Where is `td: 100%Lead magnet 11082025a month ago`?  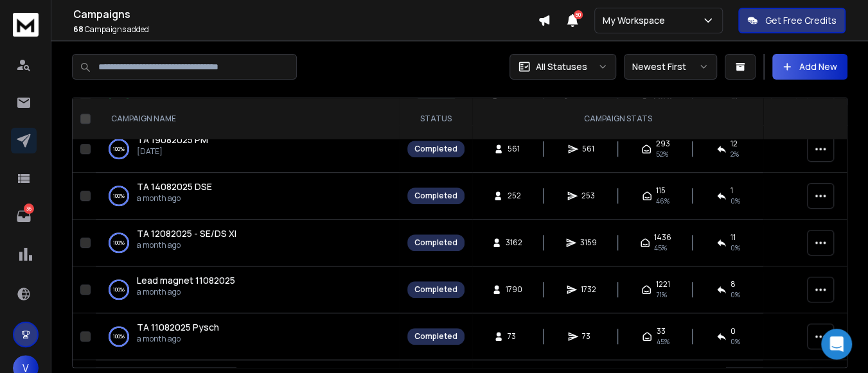 td: 100%Lead magnet 11082025a month ago is located at coordinates (247, 290).